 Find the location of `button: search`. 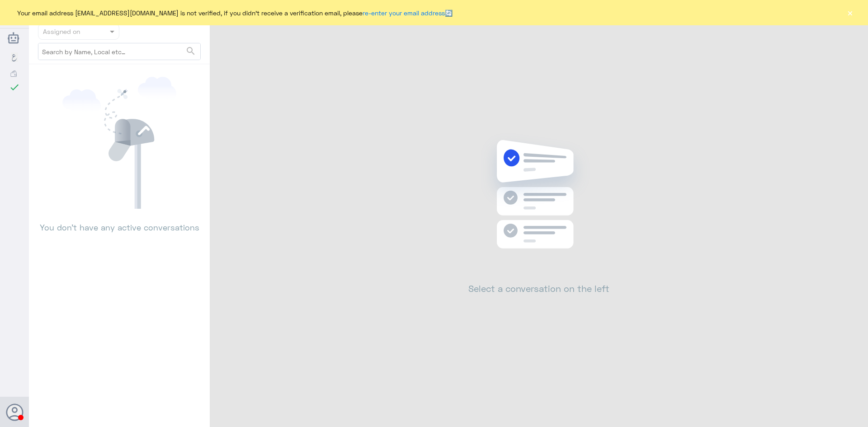

button: search is located at coordinates (191, 51).